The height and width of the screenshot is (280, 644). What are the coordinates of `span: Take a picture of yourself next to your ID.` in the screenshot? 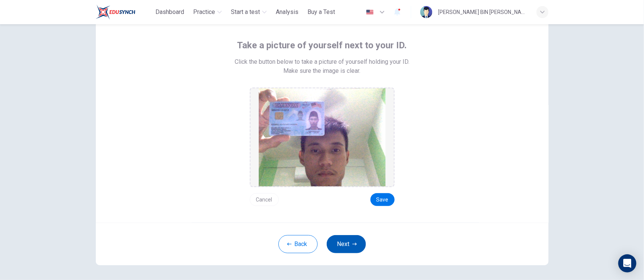 It's located at (322, 45).